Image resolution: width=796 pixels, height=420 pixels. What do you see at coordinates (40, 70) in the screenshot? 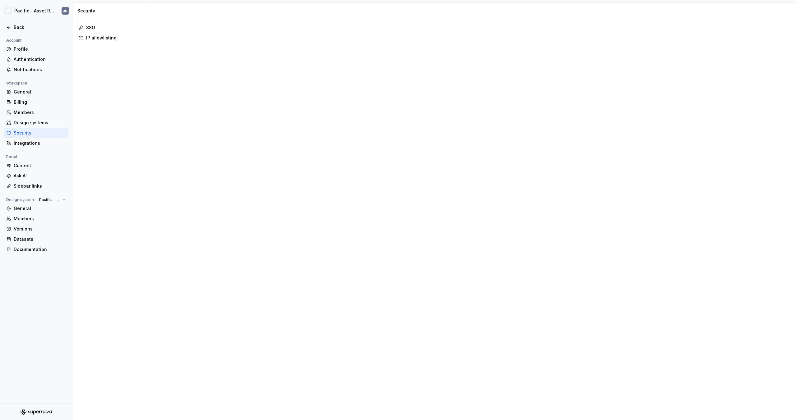
I see `div: Notifications` at bounding box center [40, 70].